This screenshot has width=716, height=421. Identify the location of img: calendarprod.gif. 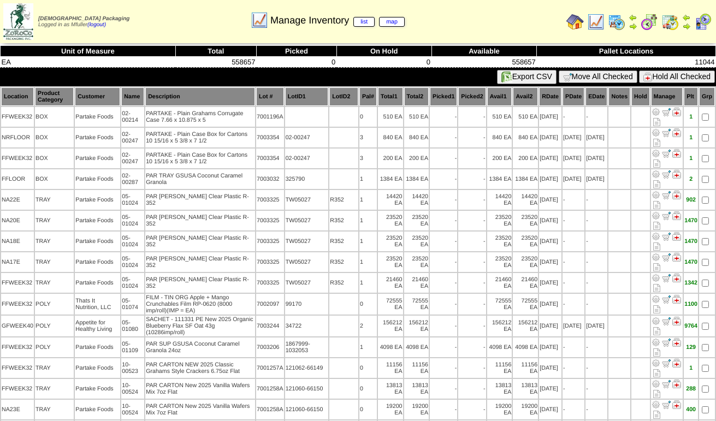
(617, 22).